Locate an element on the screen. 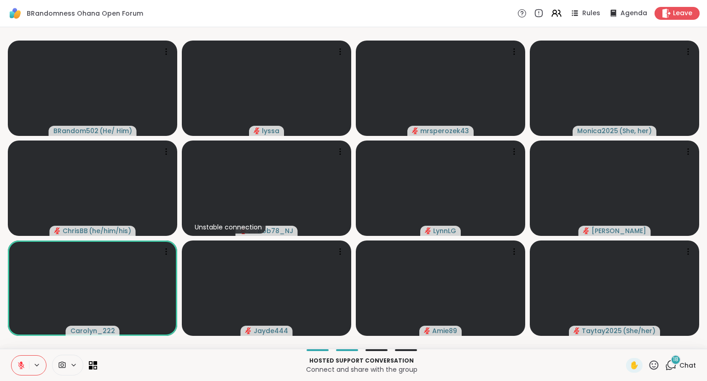  span: LynnLG is located at coordinates (445, 231).